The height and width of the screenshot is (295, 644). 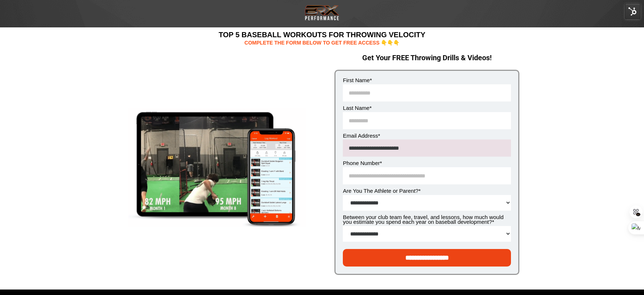 I want to click on span: Between your club team fee, travel, and lessons, how much would you estimate you spend each year ..., so click(x=423, y=220).